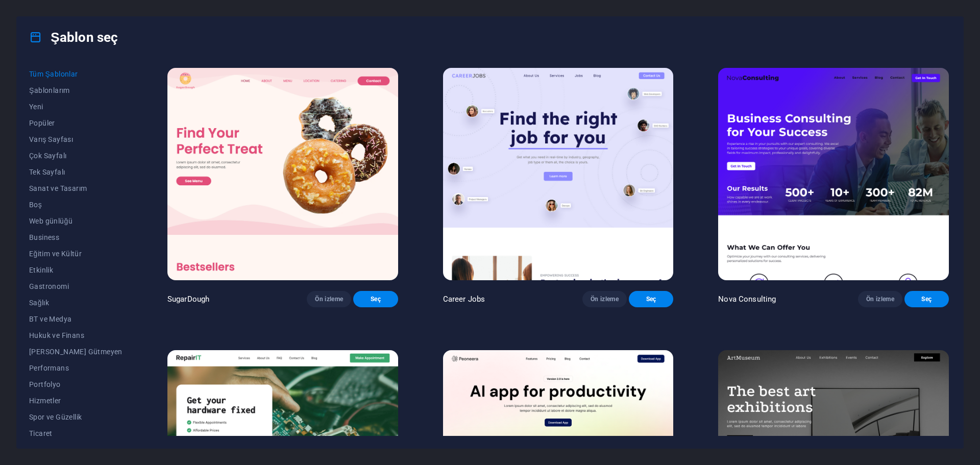 This screenshot has width=980, height=465. What do you see at coordinates (76, 205) in the screenshot?
I see `span: Boş` at bounding box center [76, 205].